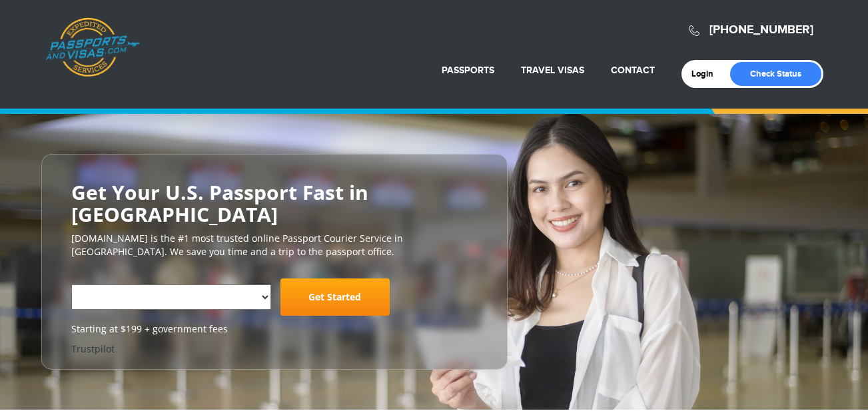  Describe the element at coordinates (335, 297) in the screenshot. I see `a: Get Started` at that location.